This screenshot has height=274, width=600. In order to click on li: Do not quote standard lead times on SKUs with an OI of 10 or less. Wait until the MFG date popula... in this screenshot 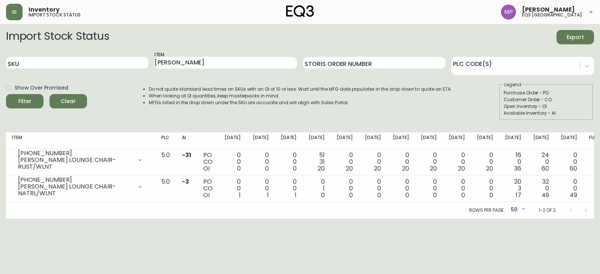, I will do `click(300, 89)`.